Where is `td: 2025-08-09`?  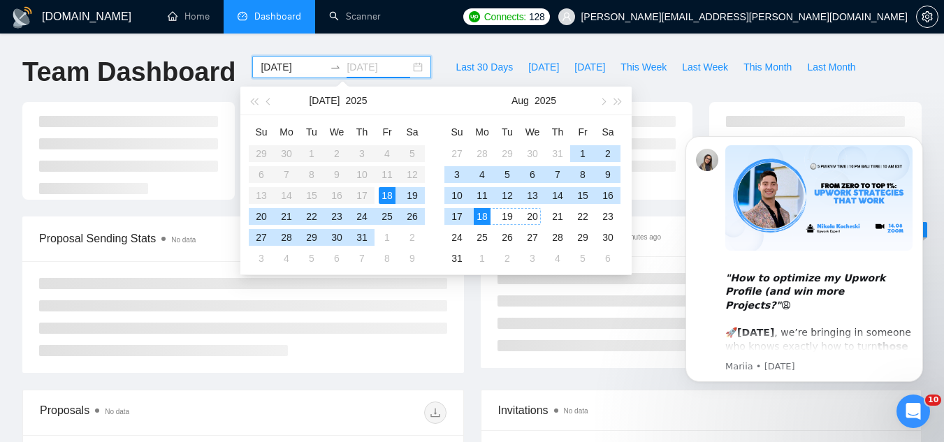 td: 2025-08-09 is located at coordinates (608, 175).